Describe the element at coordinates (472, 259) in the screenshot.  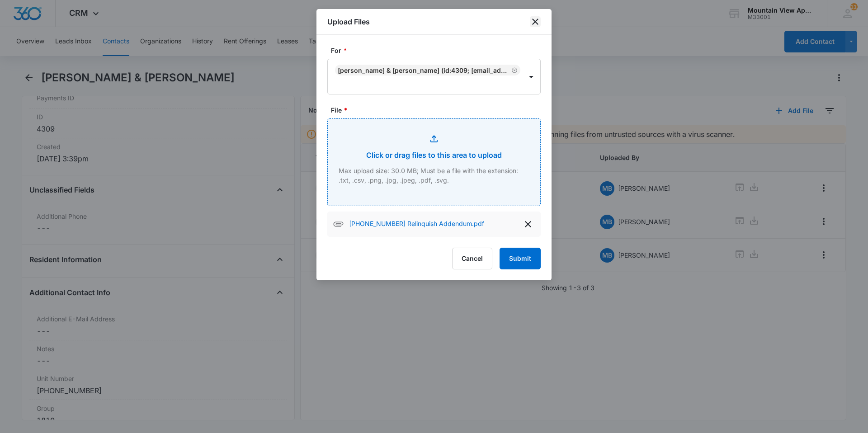
I see `button: Cancel` at that location.